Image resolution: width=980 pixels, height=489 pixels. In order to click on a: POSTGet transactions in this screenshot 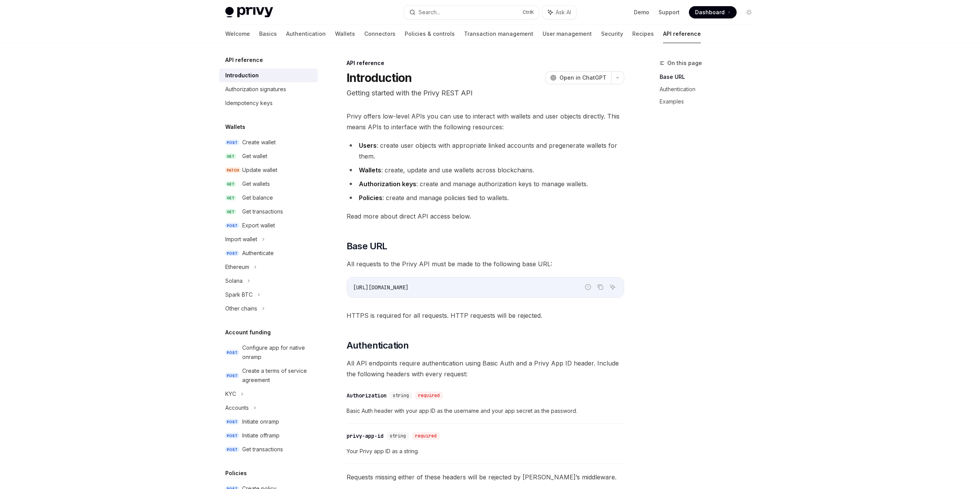, I will do `click(268, 449)`.